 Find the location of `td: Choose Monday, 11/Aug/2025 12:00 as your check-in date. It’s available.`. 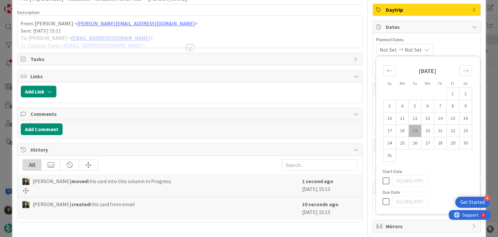

td: Choose Monday, 11/Aug/2025 12:00 as your check-in date. It’s available. is located at coordinates (402, 118).